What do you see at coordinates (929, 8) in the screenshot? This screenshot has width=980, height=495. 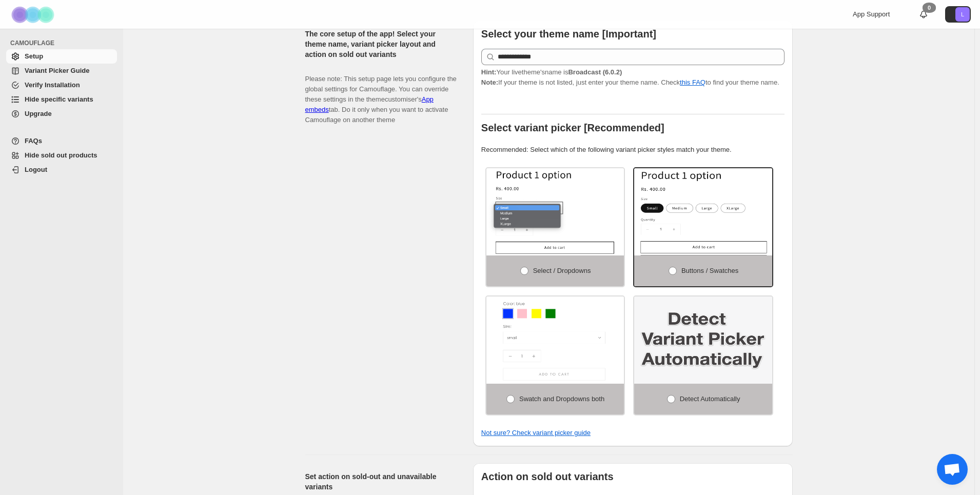 I see `div: 0` at bounding box center [929, 8].